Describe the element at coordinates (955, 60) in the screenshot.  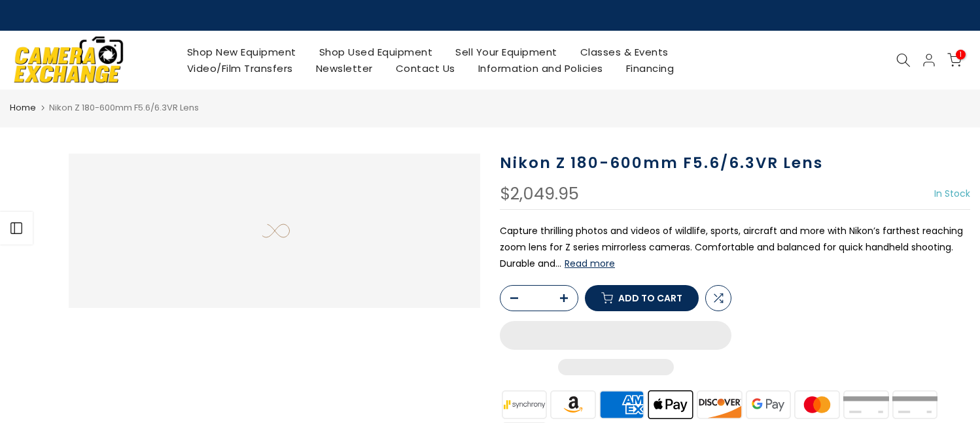
I see `a: 1` at that location.